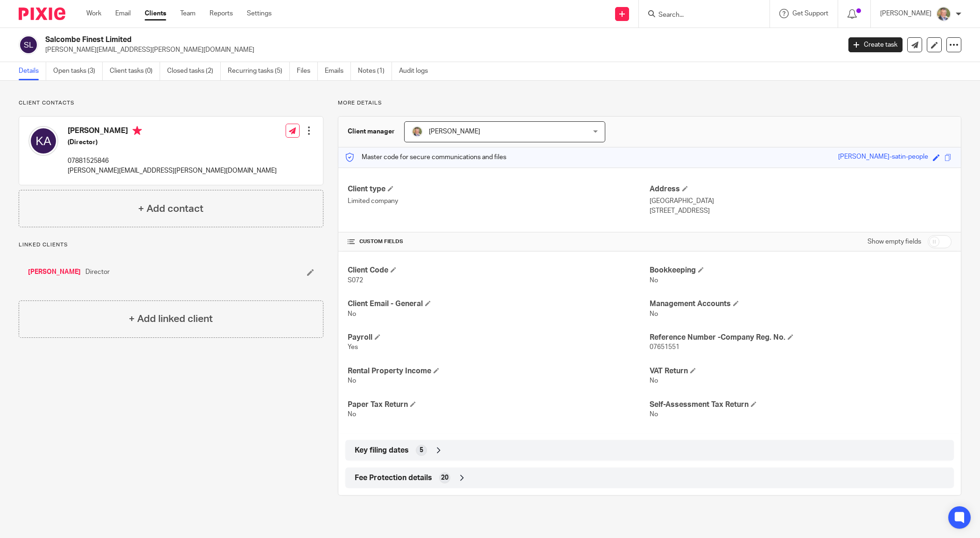 This screenshot has height=538, width=980. What do you see at coordinates (171, 318) in the screenshot?
I see `h4: + Add linked client` at bounding box center [171, 318].